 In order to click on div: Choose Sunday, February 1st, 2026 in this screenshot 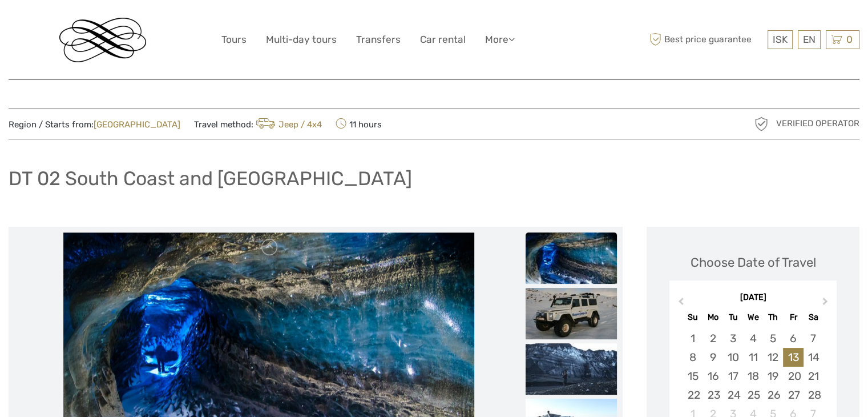, I will do `click(692, 338)`.